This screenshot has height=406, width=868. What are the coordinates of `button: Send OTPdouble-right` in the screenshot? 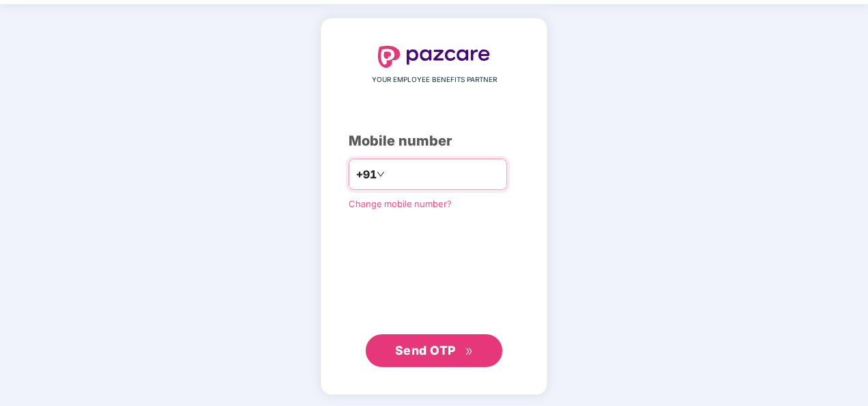 It's located at (434, 351).